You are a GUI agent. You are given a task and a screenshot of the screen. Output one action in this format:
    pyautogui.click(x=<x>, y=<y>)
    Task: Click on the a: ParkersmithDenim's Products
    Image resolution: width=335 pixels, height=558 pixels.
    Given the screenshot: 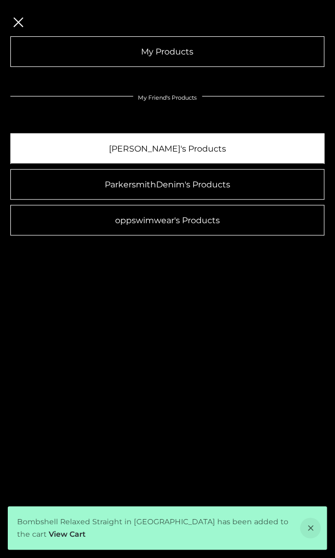 What is the action you would take?
    pyautogui.click(x=168, y=184)
    